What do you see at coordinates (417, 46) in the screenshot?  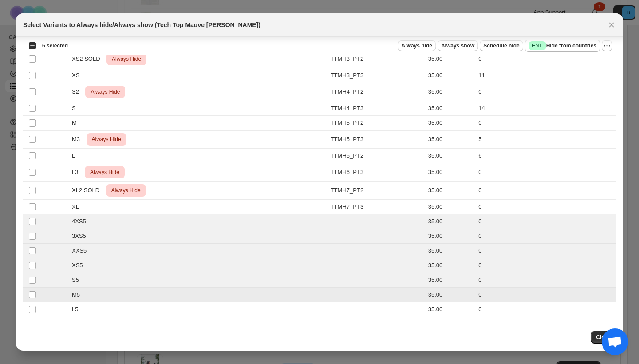 I see `button: Always hide` at bounding box center [417, 46].